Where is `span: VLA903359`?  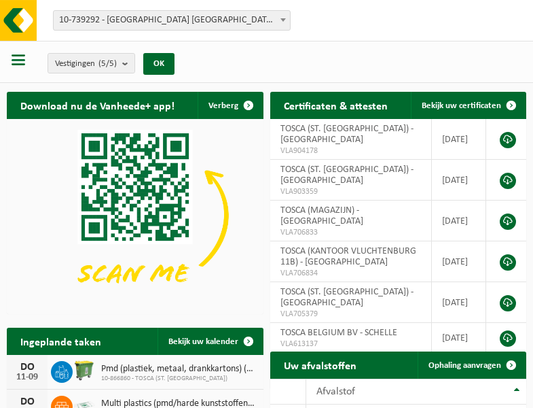
span: VLA903359 is located at coordinates (351, 192).